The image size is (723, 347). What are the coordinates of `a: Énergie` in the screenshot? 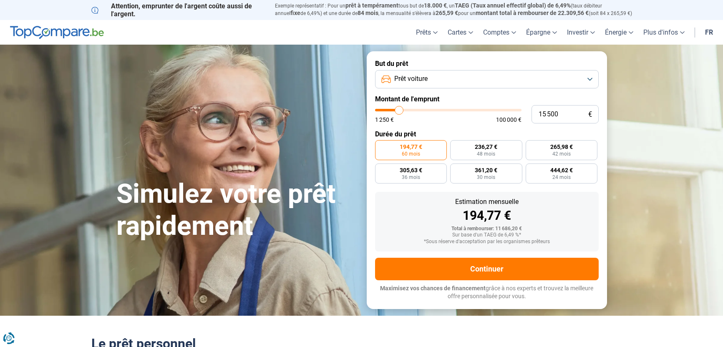 It's located at (619, 32).